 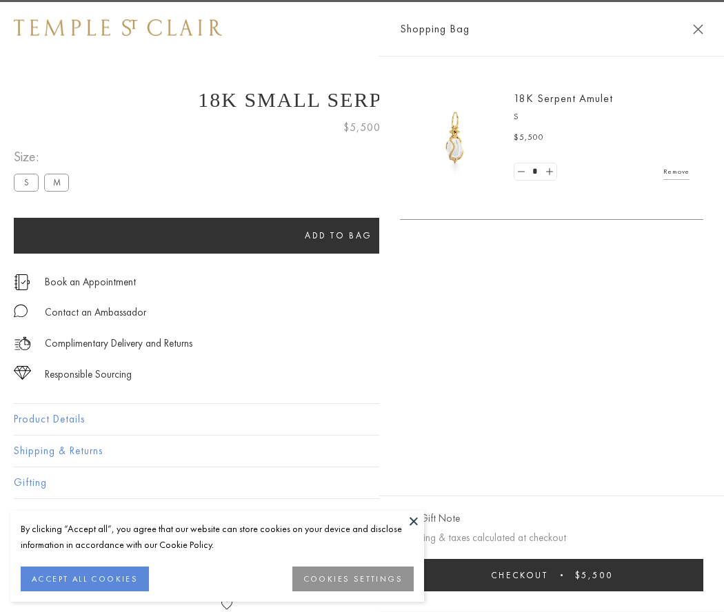 What do you see at coordinates (26, 182) in the screenshot?
I see `label: S` at bounding box center [26, 182].